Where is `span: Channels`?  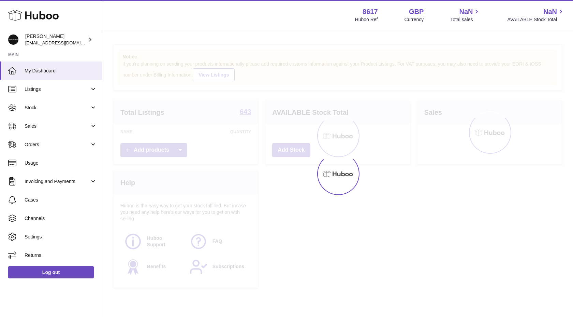
span: Channels is located at coordinates (61, 218).